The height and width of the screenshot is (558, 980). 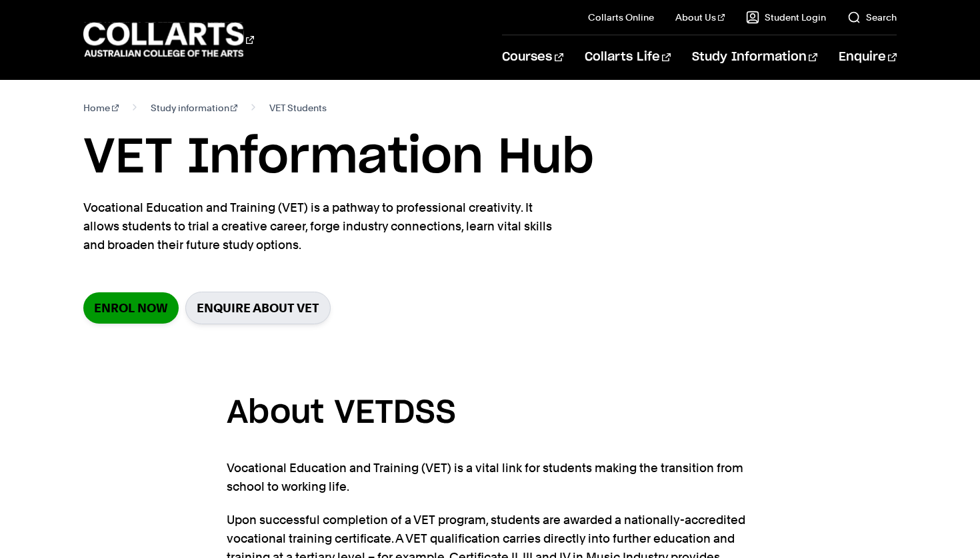 What do you see at coordinates (755, 57) in the screenshot?
I see `a: Study Information` at bounding box center [755, 57].